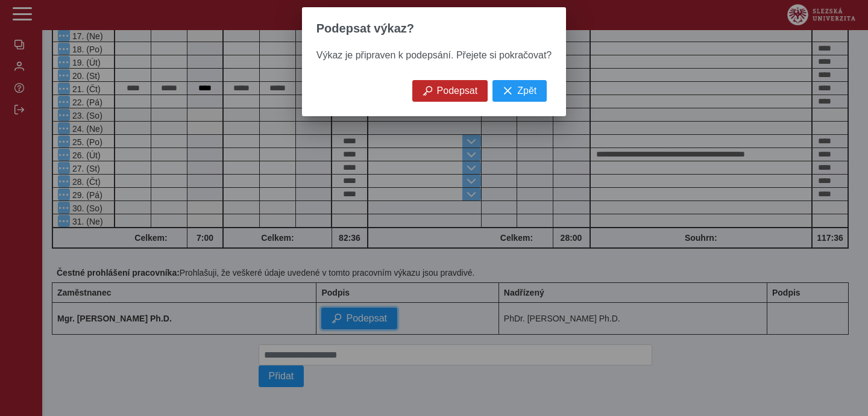 Image resolution: width=868 pixels, height=416 pixels. I want to click on span: Zpět, so click(527, 91).